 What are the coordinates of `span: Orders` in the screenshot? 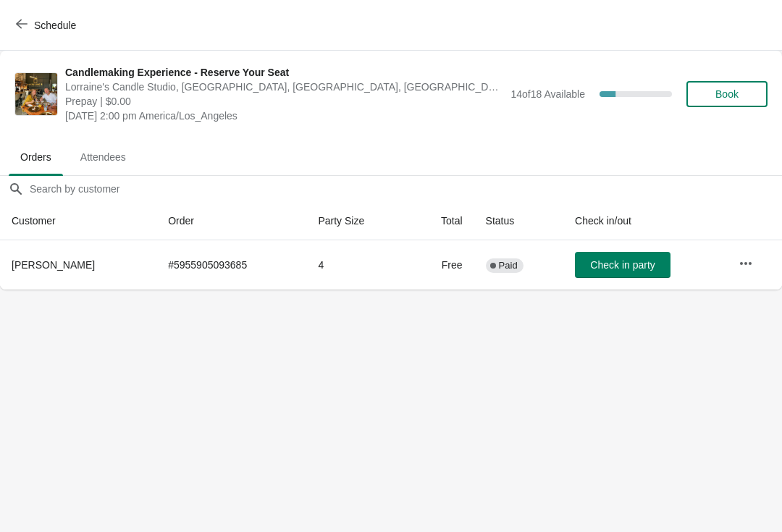 It's located at (36, 157).